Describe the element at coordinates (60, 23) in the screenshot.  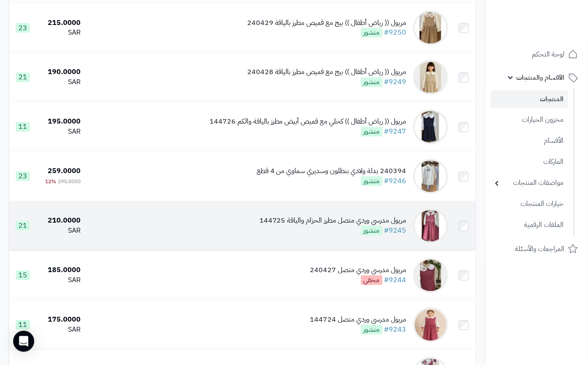
I see `div: 215.0000` at that location.